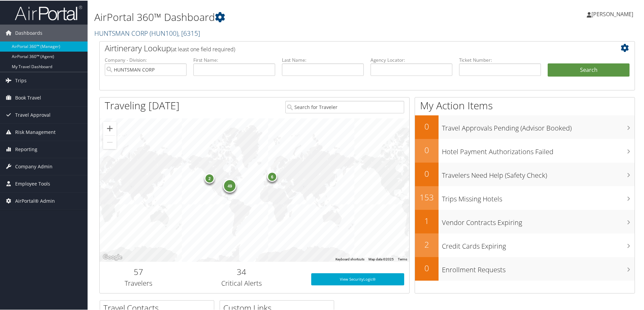 Image resolution: width=644 pixels, height=310 pixels. Describe the element at coordinates (28, 32) in the screenshot. I see `span: Dashboards` at that location.